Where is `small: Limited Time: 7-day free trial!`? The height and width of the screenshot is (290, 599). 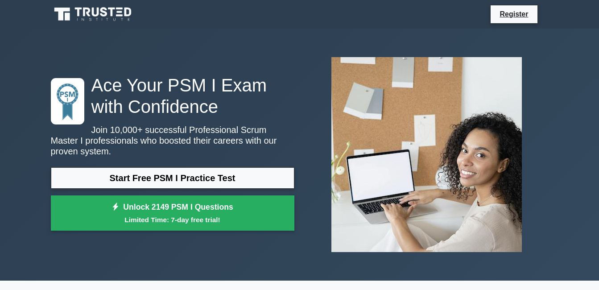
small: Limited Time: 7-day free trial! is located at coordinates (173, 219).